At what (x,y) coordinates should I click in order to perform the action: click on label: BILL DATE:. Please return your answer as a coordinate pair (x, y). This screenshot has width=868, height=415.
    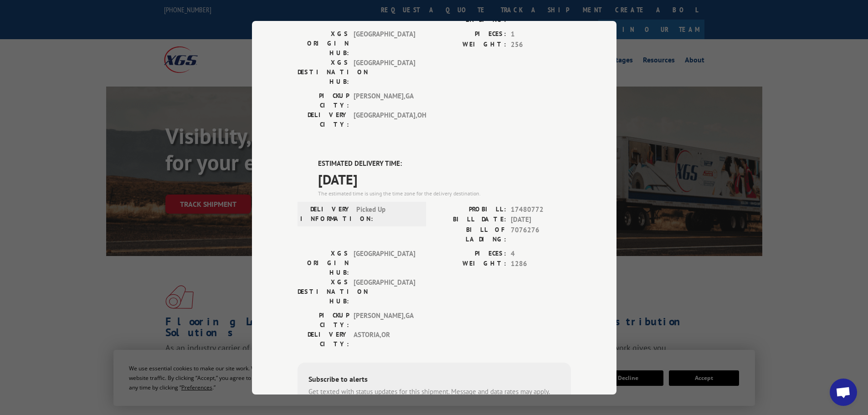
    Looking at the image, I should click on (470, 220).